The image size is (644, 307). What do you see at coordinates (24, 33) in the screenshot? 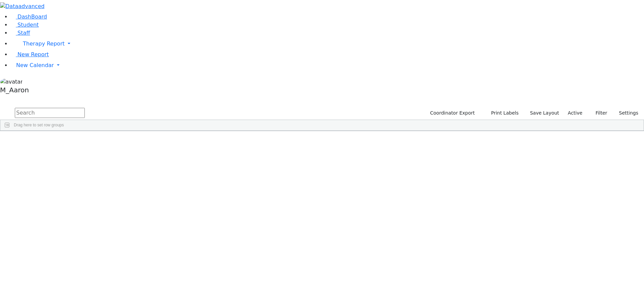
I see `span: Staff` at bounding box center [24, 33].